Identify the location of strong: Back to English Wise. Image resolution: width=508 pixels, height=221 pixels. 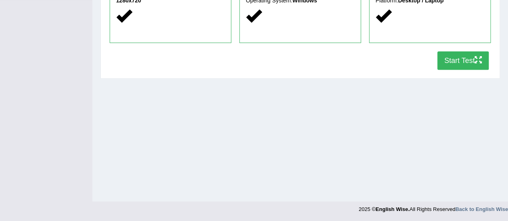
(481, 209).